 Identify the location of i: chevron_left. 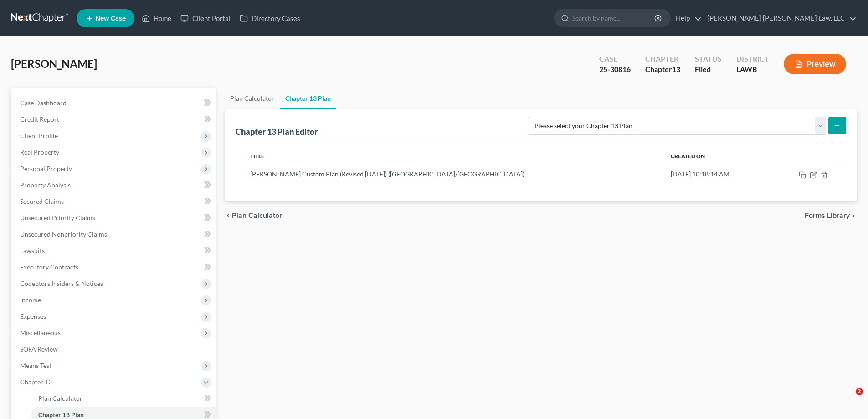
(228, 215).